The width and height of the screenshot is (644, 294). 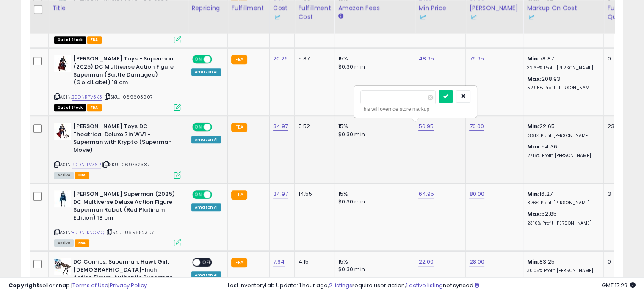 I want to click on a: B0DNRPV3K3, so click(x=87, y=97).